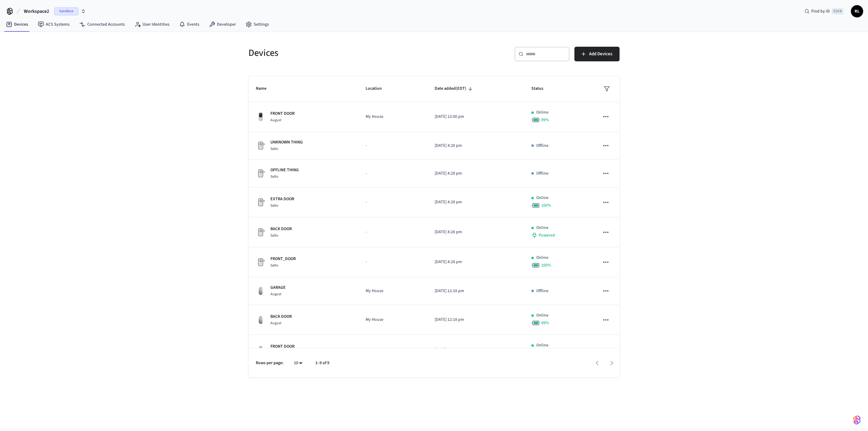 Image resolution: width=868 pixels, height=431 pixels. What do you see at coordinates (600, 54) in the screenshot?
I see `span: Add Devices` at bounding box center [600, 54].